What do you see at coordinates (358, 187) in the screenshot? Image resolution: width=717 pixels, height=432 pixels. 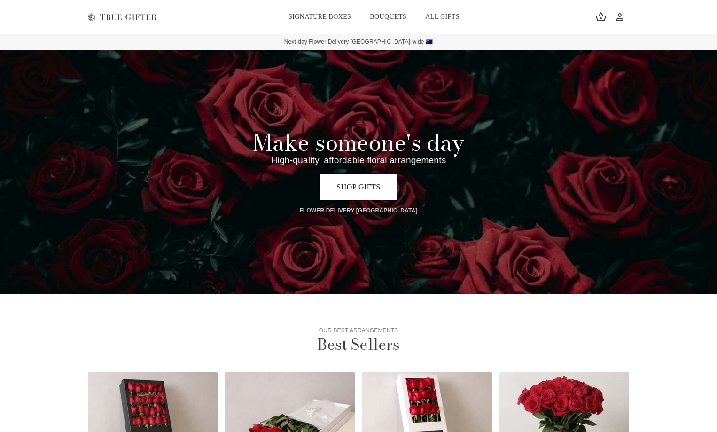 I see `a: Shop gifts` at bounding box center [358, 187].